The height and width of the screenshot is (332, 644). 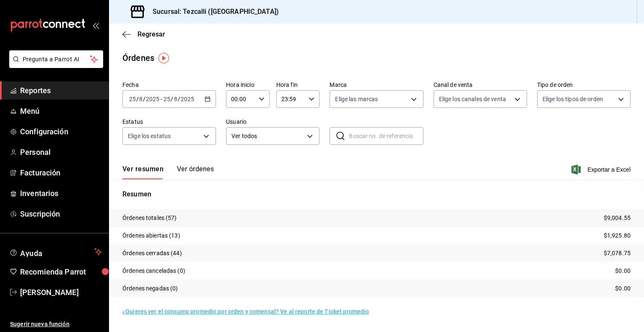 I want to click on span: Sugerir nueva función, so click(x=56, y=323).